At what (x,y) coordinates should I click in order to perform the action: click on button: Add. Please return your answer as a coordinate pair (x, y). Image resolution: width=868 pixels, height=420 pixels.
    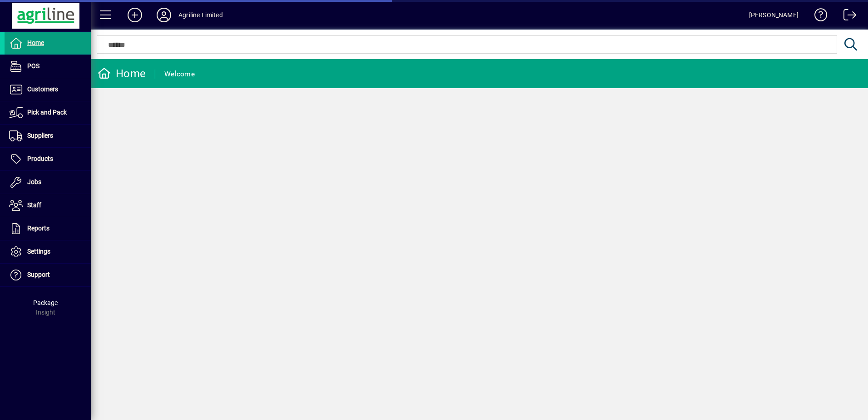
    Looking at the image, I should click on (135, 15).